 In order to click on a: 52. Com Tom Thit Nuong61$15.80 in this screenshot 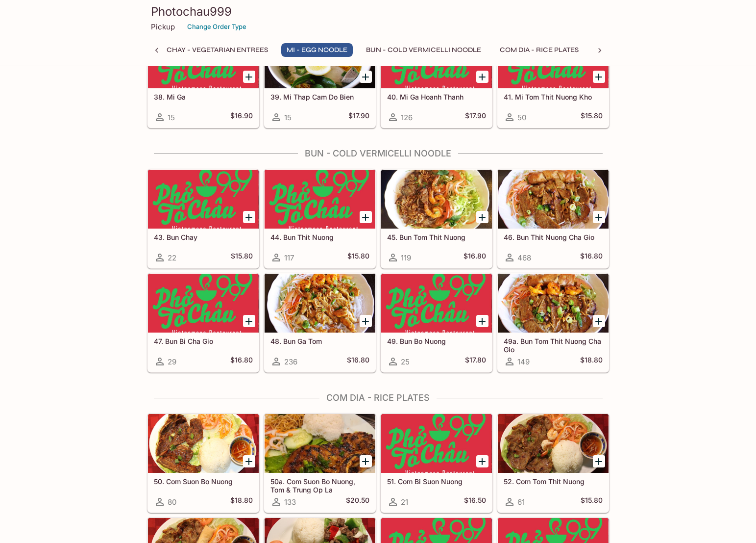, I will do `click(553, 463)`.